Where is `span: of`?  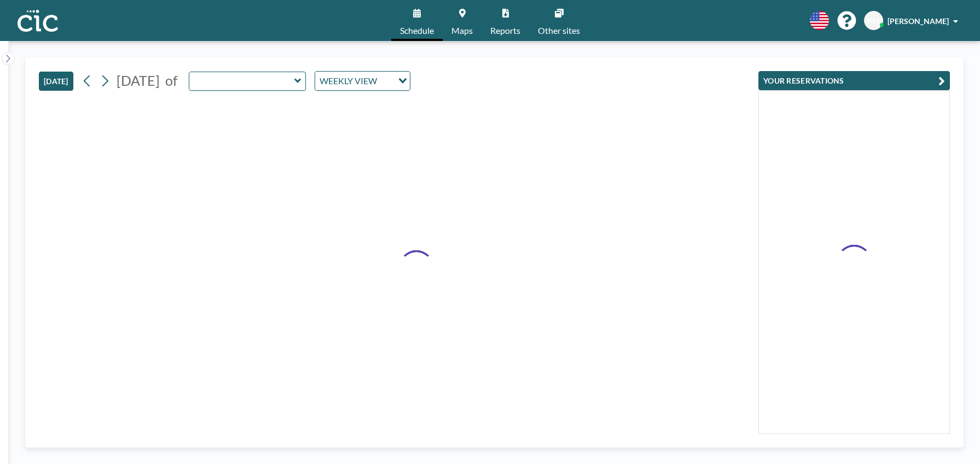
span: of is located at coordinates (172, 80).